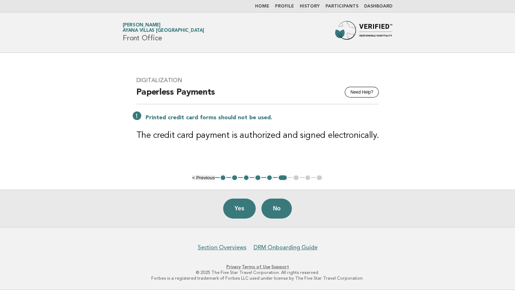 The image size is (515, 290). Describe the element at coordinates (203, 178) in the screenshot. I see `button: < Previous` at that location.